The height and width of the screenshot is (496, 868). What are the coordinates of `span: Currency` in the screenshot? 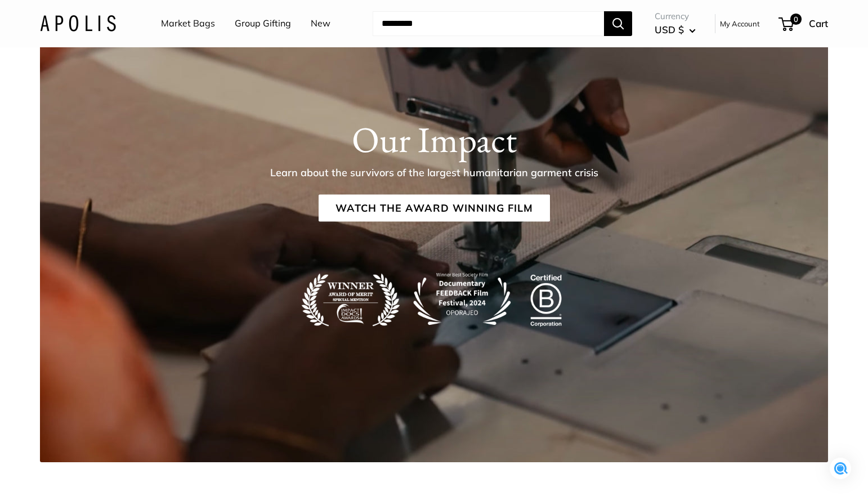 It's located at (675, 16).